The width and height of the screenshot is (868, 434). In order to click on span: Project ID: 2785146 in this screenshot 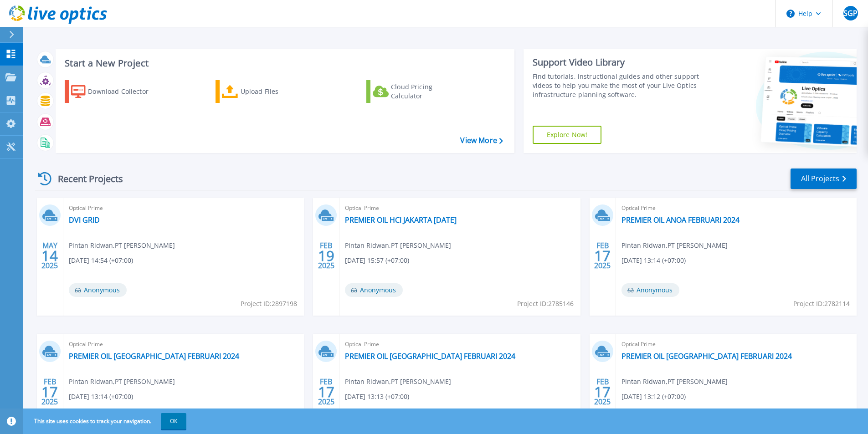, I will do `click(546, 304)`.